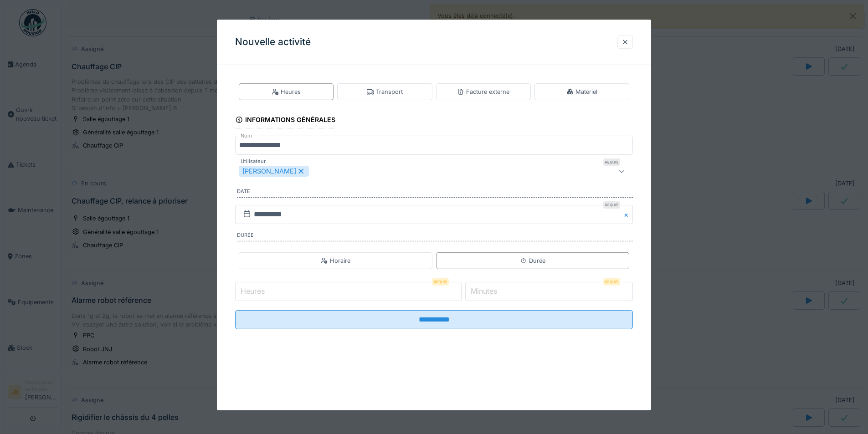  What do you see at coordinates (483, 92) in the screenshot?
I see `div: Facture externe` at bounding box center [483, 92].